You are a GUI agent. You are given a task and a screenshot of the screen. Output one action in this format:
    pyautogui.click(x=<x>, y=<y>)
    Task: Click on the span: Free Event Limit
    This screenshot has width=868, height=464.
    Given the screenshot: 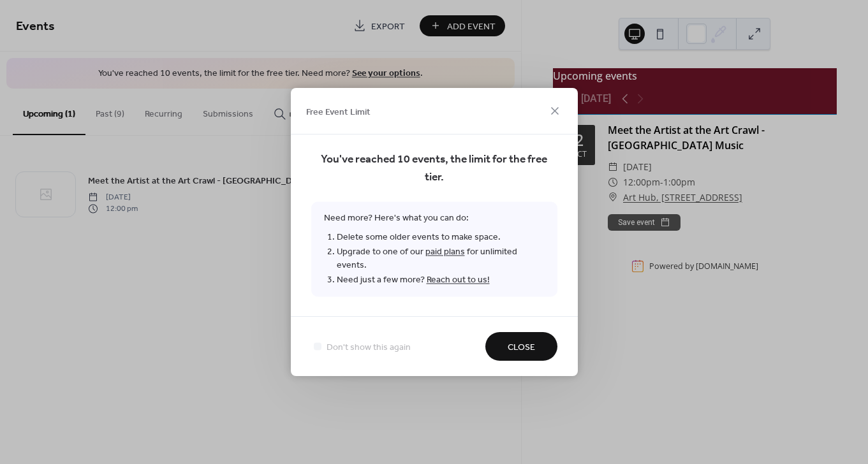 What is the action you would take?
    pyautogui.click(x=338, y=112)
    